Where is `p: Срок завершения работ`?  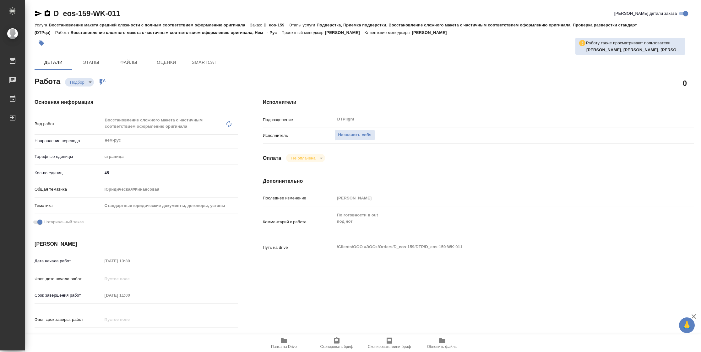 p: Срок завершения работ is located at coordinates (69, 295).